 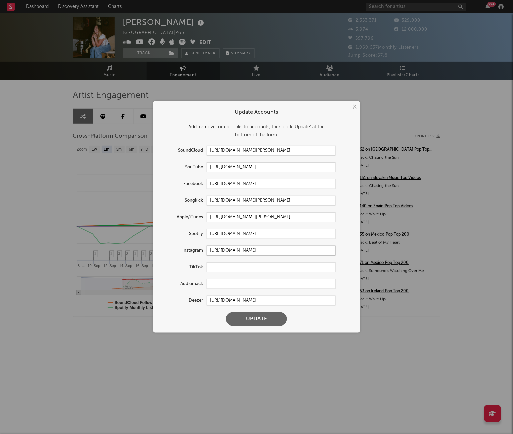 I want to click on label: Audiomack, so click(x=183, y=284).